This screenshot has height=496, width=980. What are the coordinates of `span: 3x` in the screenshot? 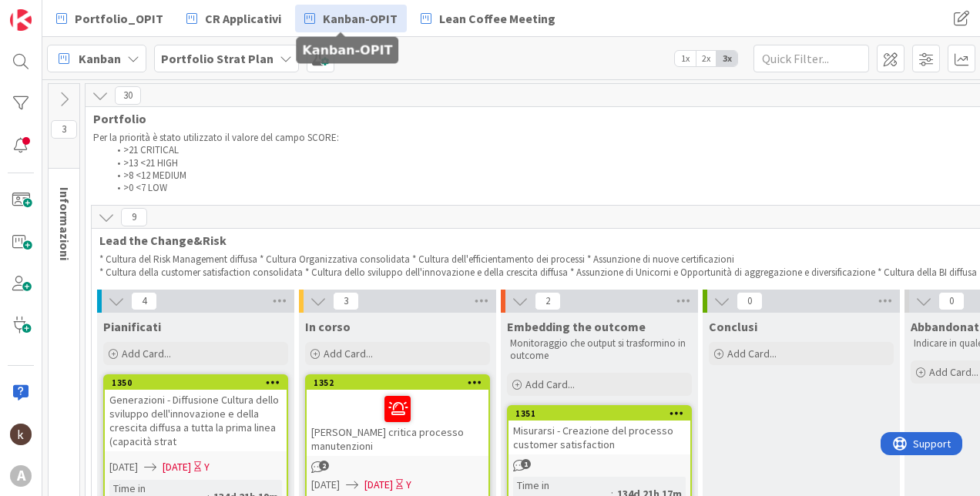 It's located at (727, 59).